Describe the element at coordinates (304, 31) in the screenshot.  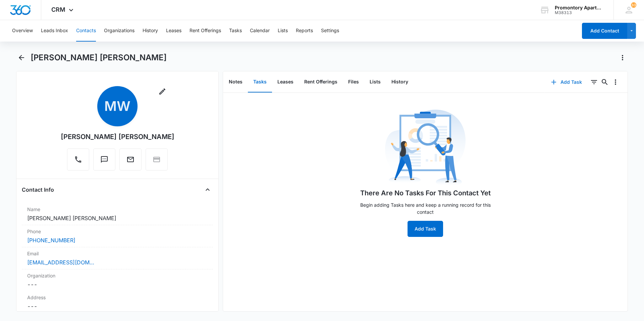
I see `button: Reports` at that location.